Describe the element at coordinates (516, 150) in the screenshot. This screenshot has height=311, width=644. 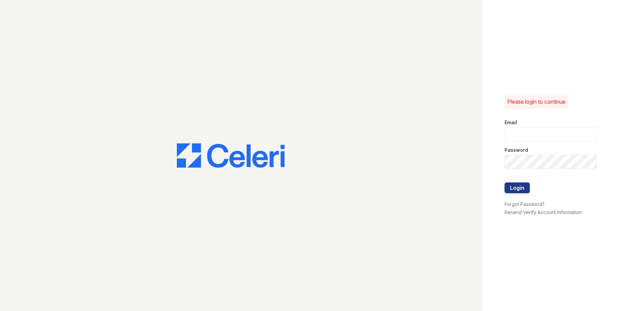
I see `label: Password` at that location.